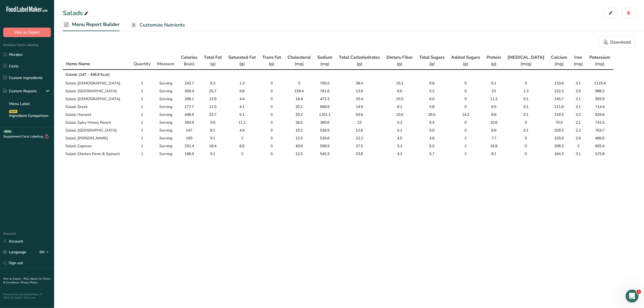  I want to click on td: 6.4, so click(432, 122).